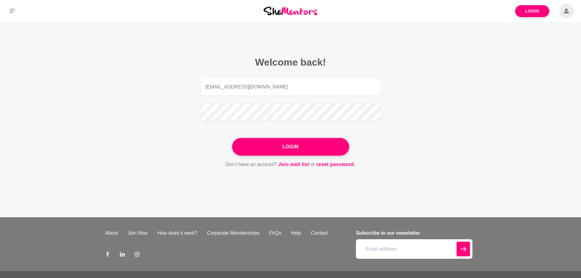 The image size is (581, 278). What do you see at coordinates (138, 233) in the screenshot?
I see `a: Join Now` at bounding box center [138, 233].